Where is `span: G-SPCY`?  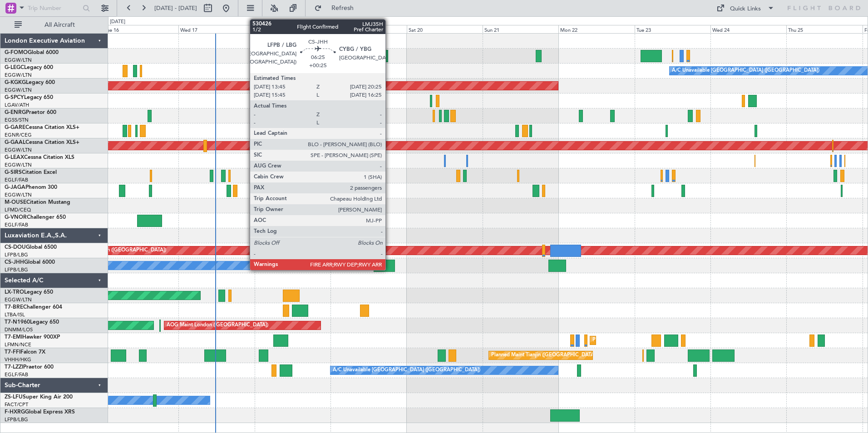
span: G-SPCY is located at coordinates (14, 98).